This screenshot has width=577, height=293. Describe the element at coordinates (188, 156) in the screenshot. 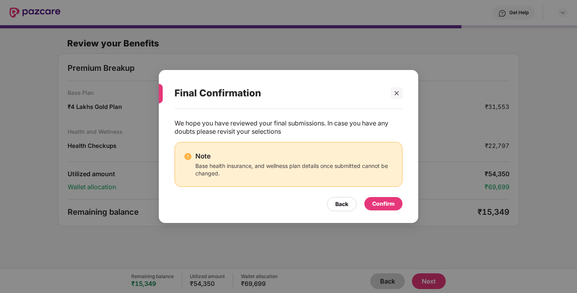

I see `img: svg+xml;base64,PHN2ZyBpZD0iRGFuZ2VyX2FsZXJ0IiBkYXRhLW5hbWU9IkRhbmdlciBhbGVydCIgeG1sbnM9Imh0dHA6Ly...` at that location.